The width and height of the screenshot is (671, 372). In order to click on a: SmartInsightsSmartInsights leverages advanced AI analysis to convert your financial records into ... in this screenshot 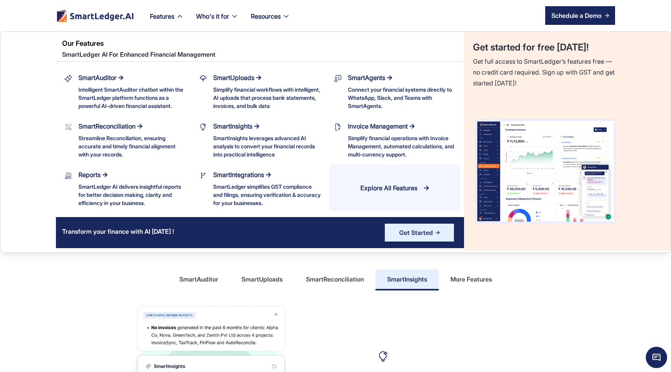, I will do `click(260, 139)`.